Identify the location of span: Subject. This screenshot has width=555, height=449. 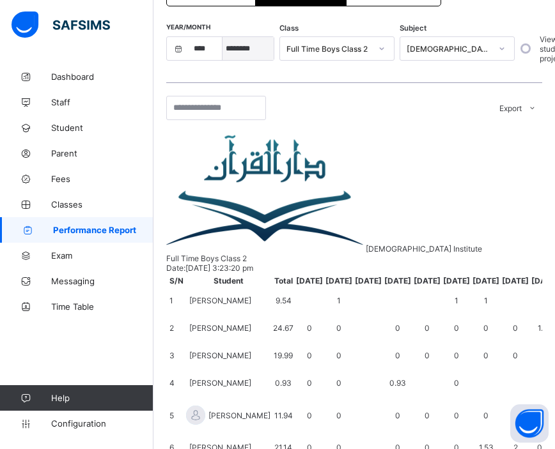
(413, 28).